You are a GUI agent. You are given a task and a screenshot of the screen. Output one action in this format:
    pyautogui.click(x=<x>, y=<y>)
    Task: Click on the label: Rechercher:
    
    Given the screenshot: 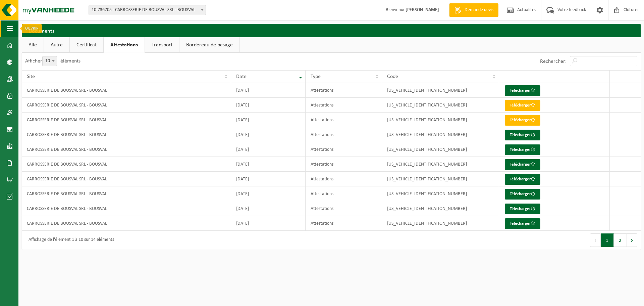 What is the action you would take?
    pyautogui.click(x=553, y=61)
    